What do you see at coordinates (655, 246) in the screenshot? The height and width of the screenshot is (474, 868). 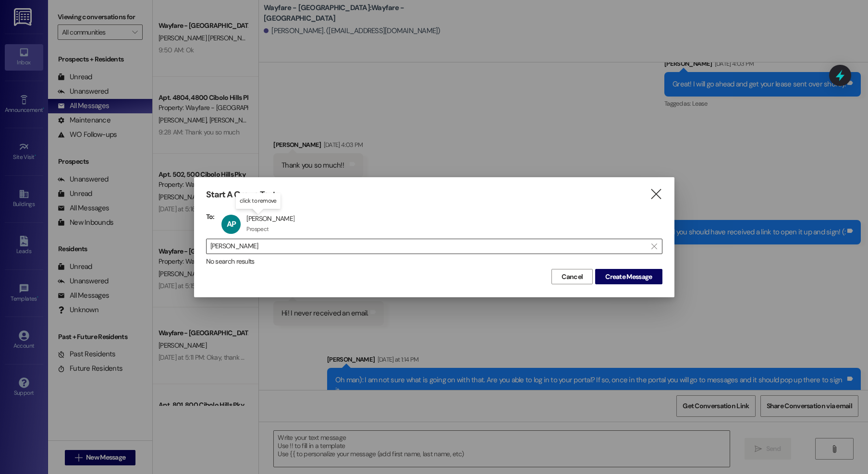 I see `button: Clear text` at bounding box center [655, 246].